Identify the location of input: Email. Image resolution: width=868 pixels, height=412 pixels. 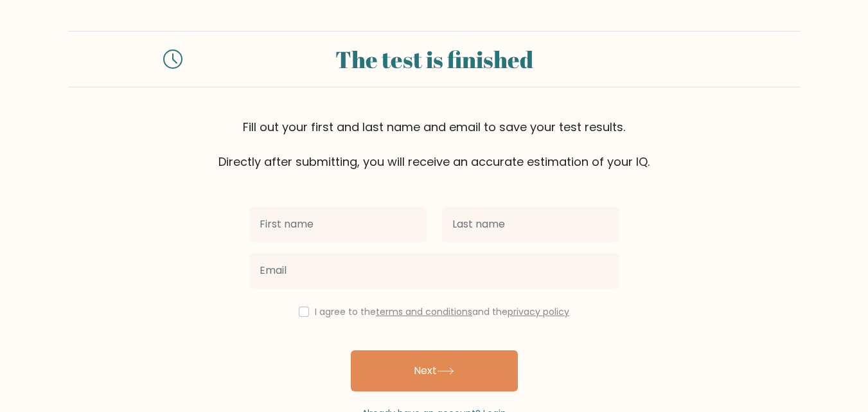
(434, 271).